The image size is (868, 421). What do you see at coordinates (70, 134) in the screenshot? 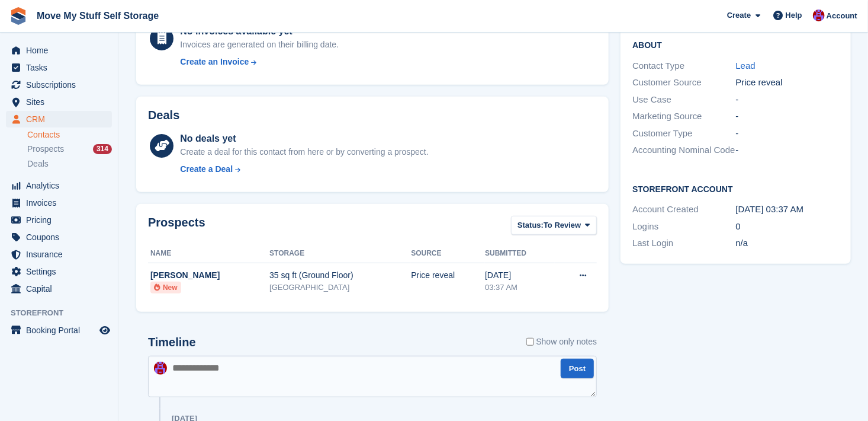
I see `a: Contacts` at bounding box center [70, 134].